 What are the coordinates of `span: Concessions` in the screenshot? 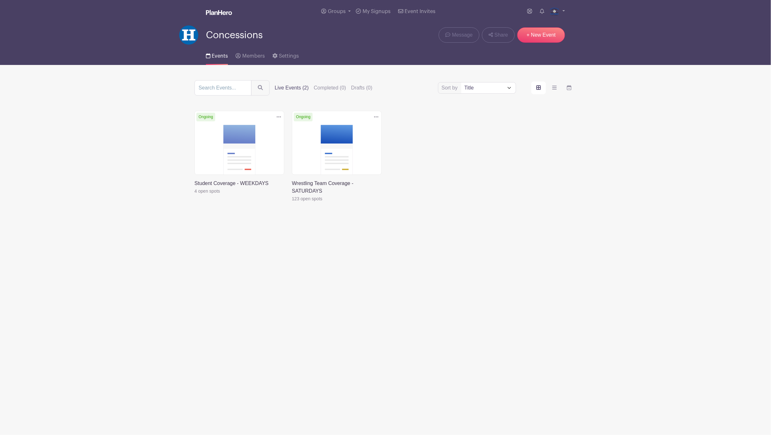 It's located at (234, 35).